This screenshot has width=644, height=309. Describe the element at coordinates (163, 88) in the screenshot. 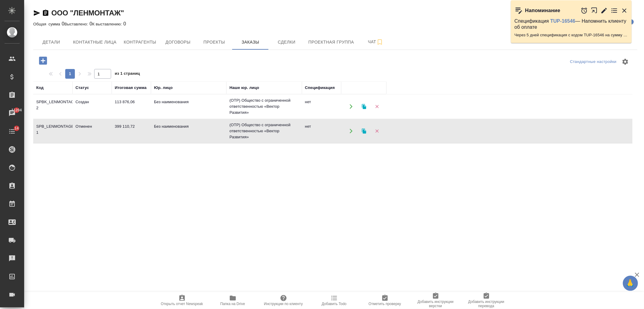

I see `div: Юр. лицо` at that location.